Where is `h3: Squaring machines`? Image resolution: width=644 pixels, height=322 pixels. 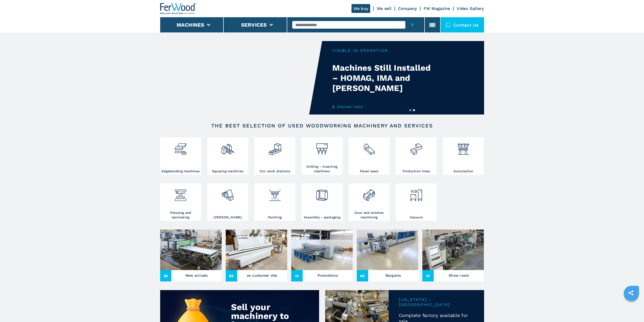
h3: Squaring machines is located at coordinates (228, 171).